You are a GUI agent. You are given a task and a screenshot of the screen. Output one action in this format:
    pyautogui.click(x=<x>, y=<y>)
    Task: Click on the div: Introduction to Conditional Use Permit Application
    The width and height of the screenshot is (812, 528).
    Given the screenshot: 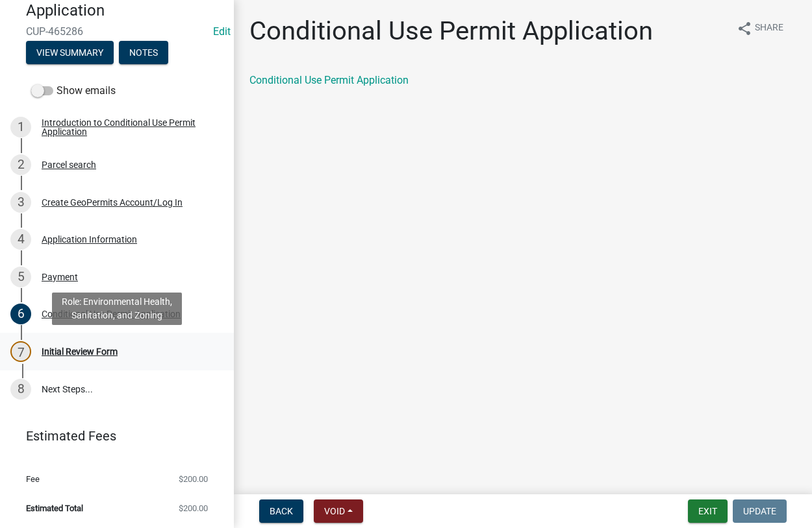 What is the action you would take?
    pyautogui.click(x=127, y=127)
    